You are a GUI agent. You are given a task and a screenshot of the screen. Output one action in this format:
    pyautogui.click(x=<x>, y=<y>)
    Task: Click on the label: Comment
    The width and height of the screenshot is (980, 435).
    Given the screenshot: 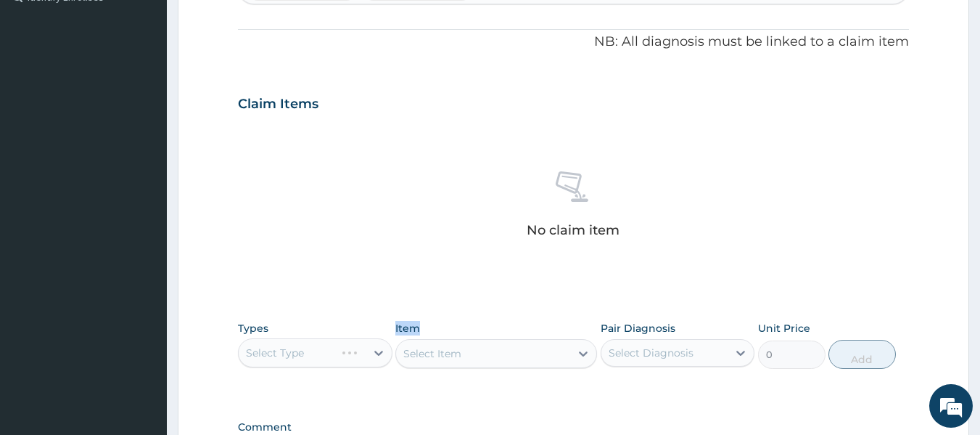 What is the action you would take?
    pyautogui.click(x=573, y=427)
    